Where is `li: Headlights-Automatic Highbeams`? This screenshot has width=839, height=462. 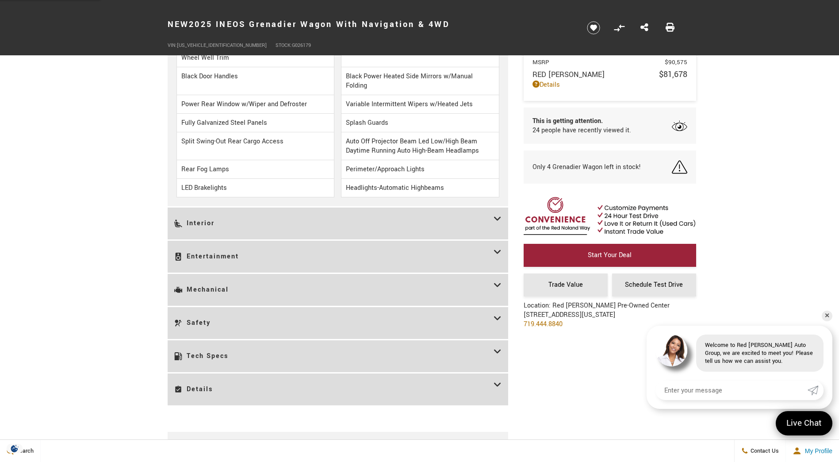
li: Headlights-Automatic Highbeams is located at coordinates (420, 188).